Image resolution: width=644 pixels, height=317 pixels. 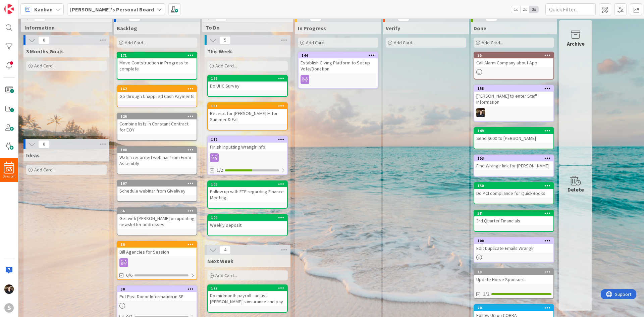 I want to click on div: 583rd Quarter Financials, so click(x=514, y=218).